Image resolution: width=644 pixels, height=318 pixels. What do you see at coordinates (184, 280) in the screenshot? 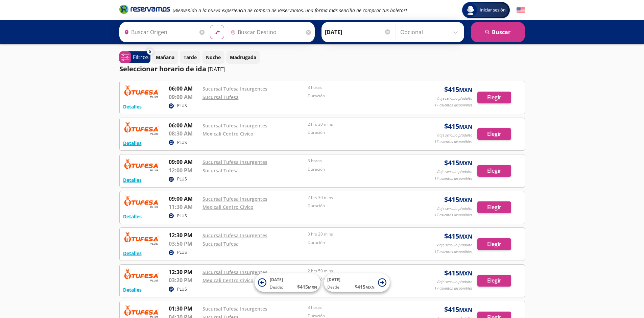
I see `p: 03:20 PM` at bounding box center [184, 280].